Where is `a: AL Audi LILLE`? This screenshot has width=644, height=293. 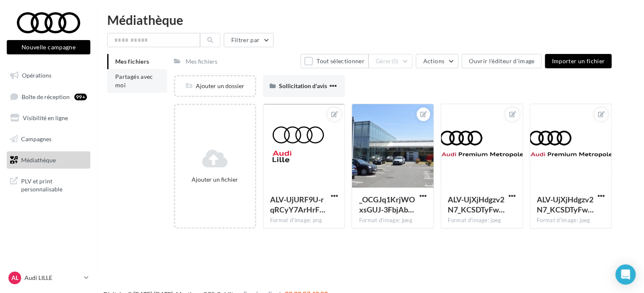
a: AL Audi LILLE is located at coordinates (49, 278).